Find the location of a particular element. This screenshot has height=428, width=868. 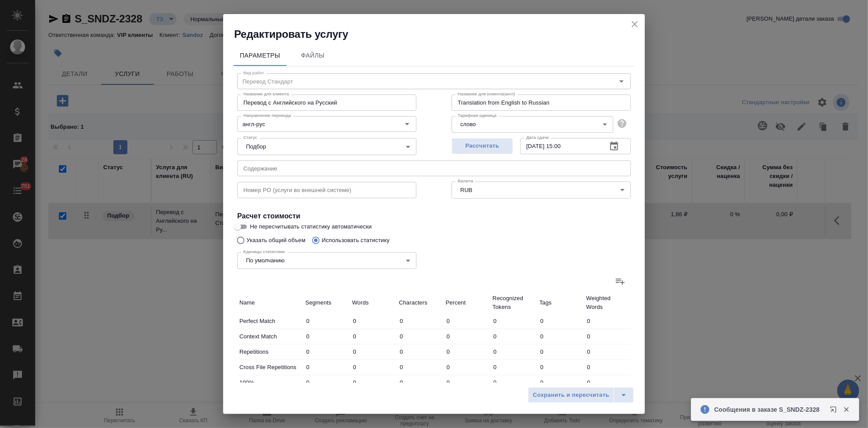

label: Добавить статистику is located at coordinates (620, 281).